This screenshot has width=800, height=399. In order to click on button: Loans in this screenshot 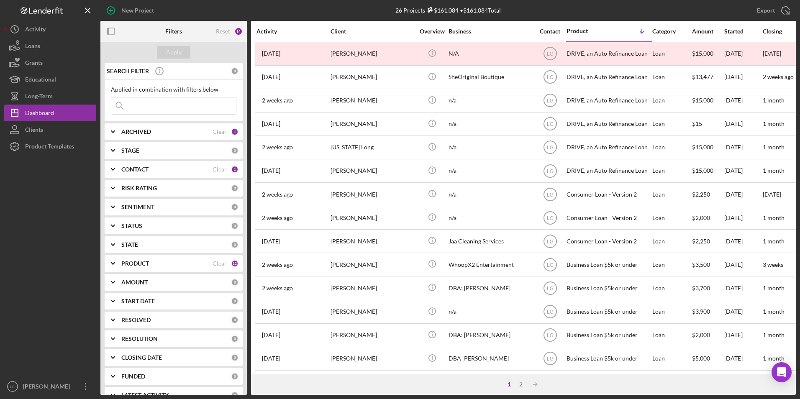, I will do `click(50, 46)`.